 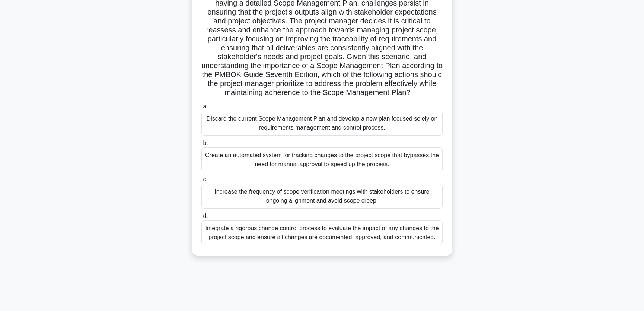 What do you see at coordinates (206, 143) in the screenshot?
I see `span: b.` at bounding box center [206, 143].